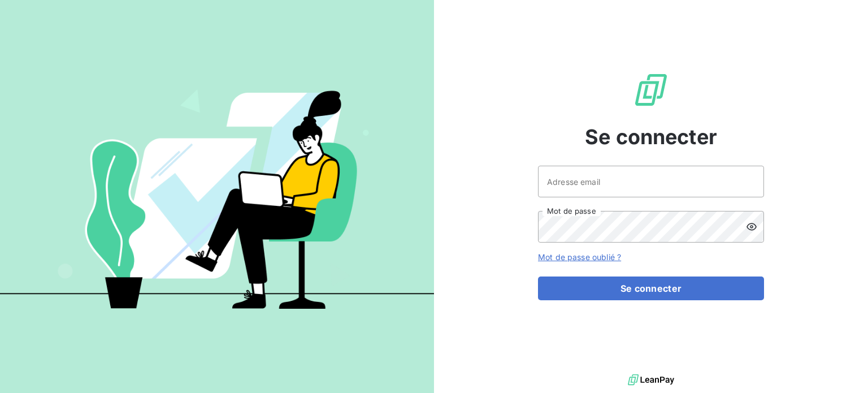 This screenshot has width=868, height=393. Describe the element at coordinates (651, 289) in the screenshot. I see `button: Se connecter` at that location.